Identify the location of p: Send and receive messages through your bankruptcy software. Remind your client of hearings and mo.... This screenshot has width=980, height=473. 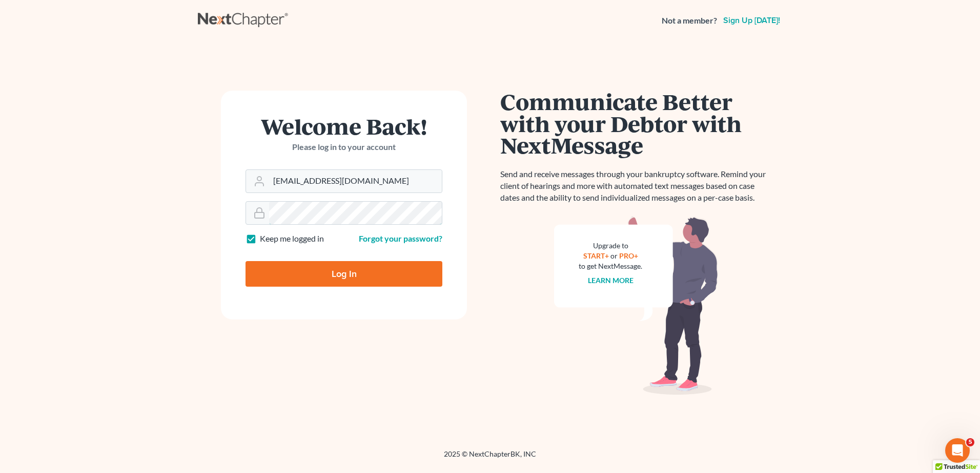
(636, 186).